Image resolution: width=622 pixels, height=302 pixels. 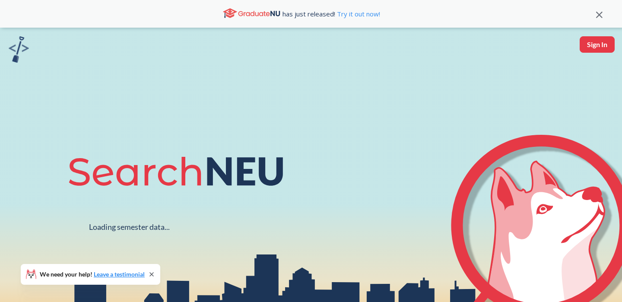 I want to click on div: Loading semester data..., so click(x=129, y=227).